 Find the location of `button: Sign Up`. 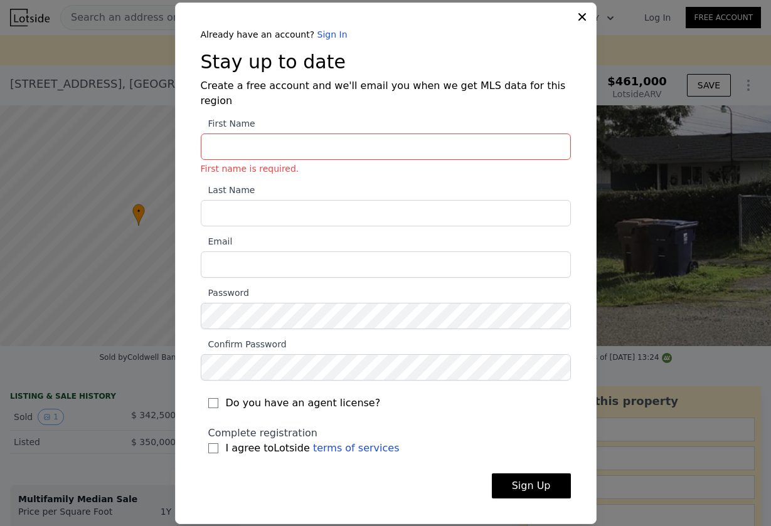

button: Sign Up is located at coordinates (531, 486).